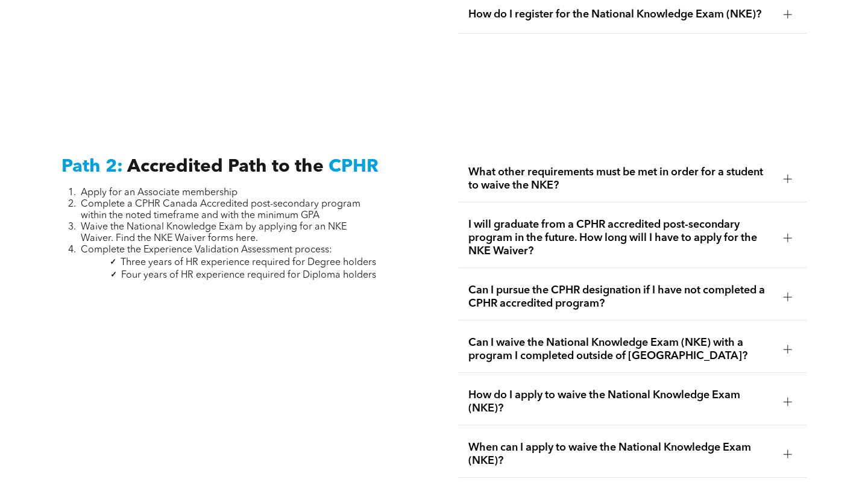 This screenshot has height=494, width=868. What do you see at coordinates (620, 350) in the screenshot?
I see `span: Can I waive the National Knowledge Exam (NKE) with a program I completed outside of [GEOGRAPHIC_D...` at bounding box center [620, 350].